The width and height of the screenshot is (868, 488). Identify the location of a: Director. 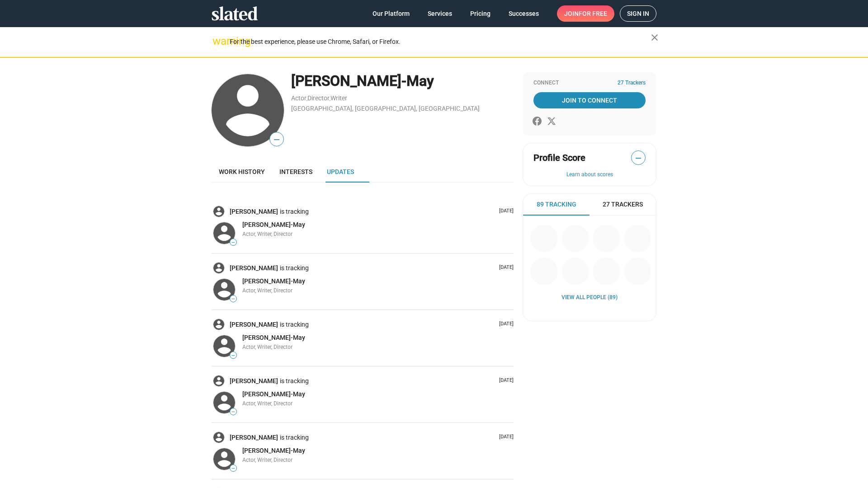
(318, 98).